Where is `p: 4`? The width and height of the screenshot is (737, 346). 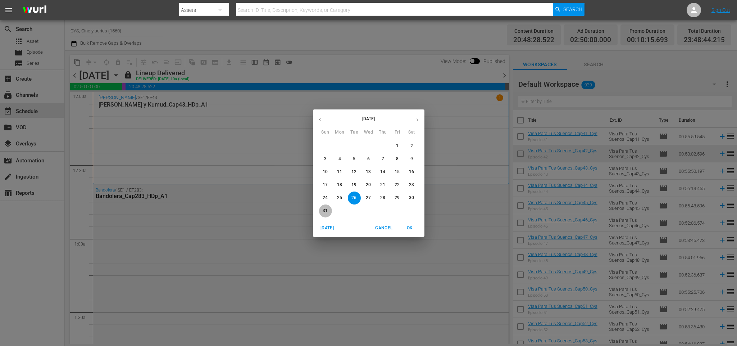 p: 4 is located at coordinates (340, 159).